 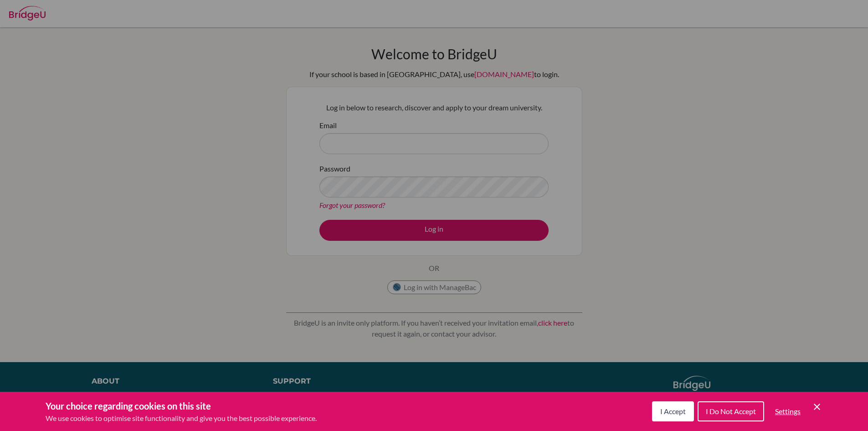 I want to click on span: Settings, so click(x=788, y=411).